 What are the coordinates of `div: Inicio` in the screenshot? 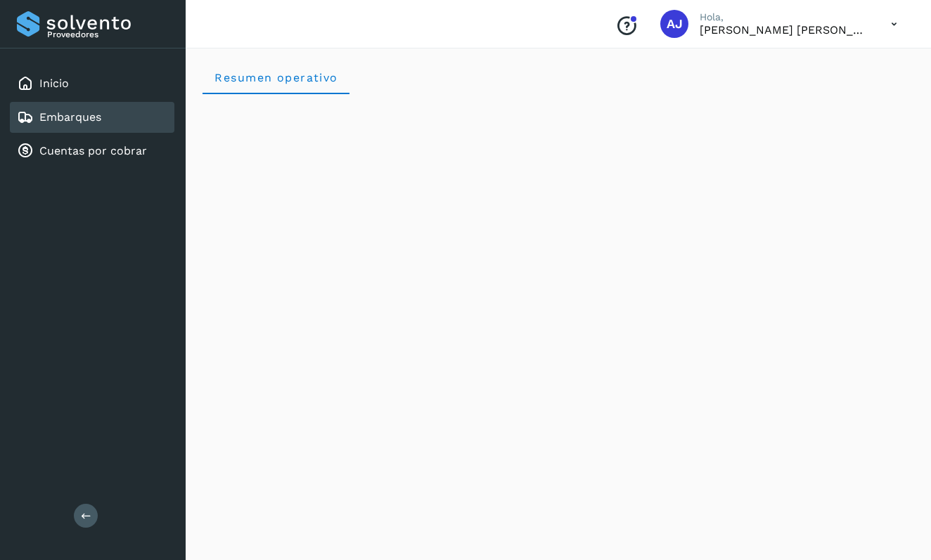 It's located at (92, 83).